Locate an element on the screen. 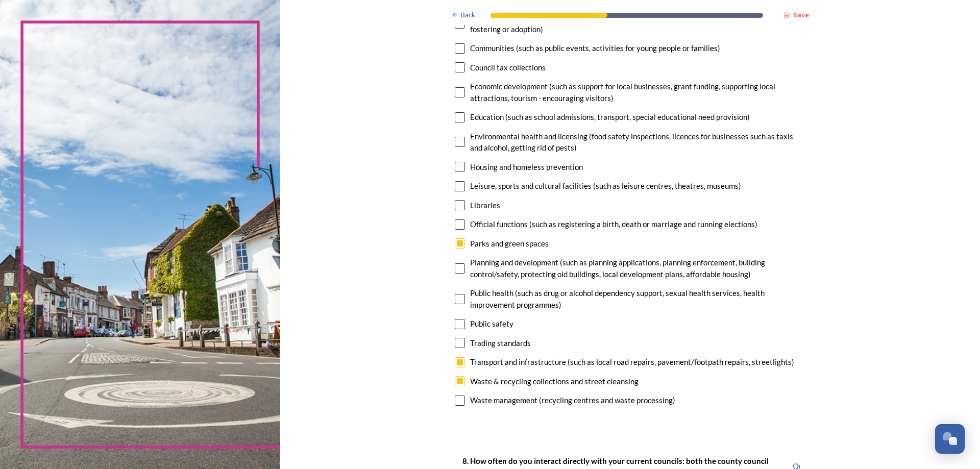  div: Public health (such as drug or alcohol dependency support, sexual health services, health improve... is located at coordinates (638, 299).